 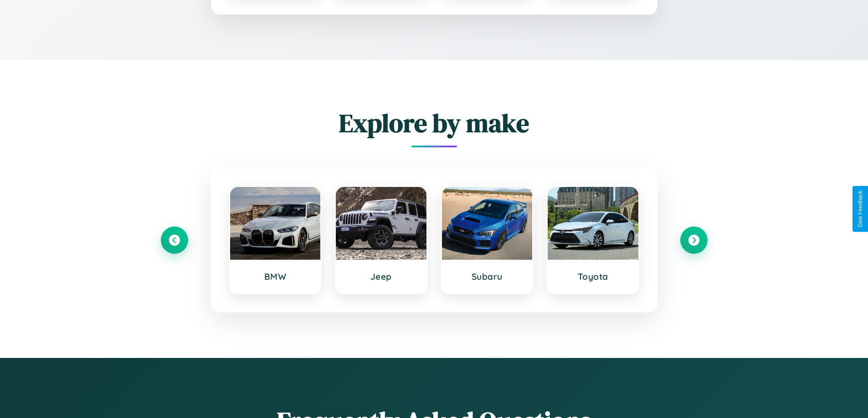 I want to click on h3: BMW, so click(x=275, y=276).